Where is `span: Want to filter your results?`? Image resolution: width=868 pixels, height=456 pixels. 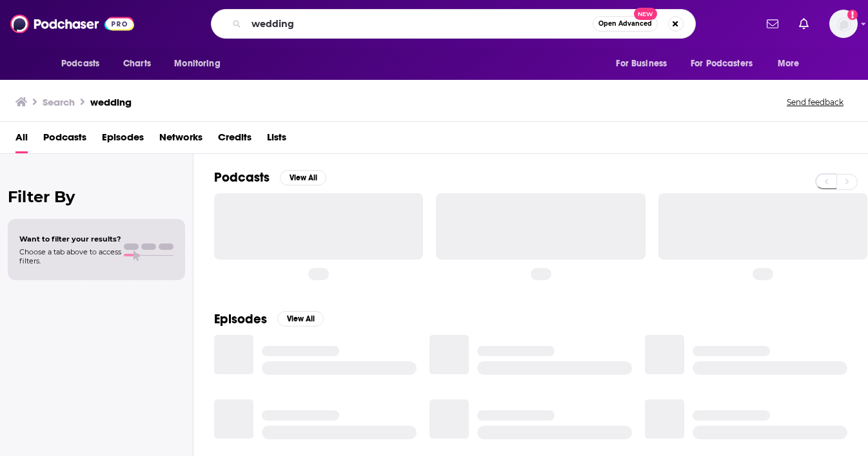 span: Want to filter your results? is located at coordinates (71, 239).